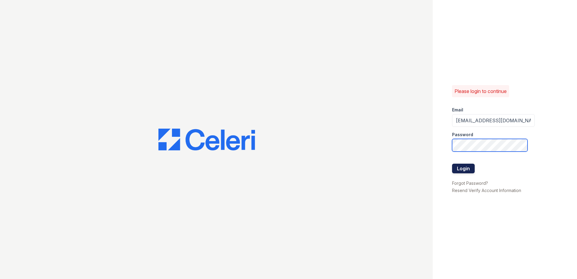 Image resolution: width=577 pixels, height=279 pixels. I want to click on label: Email, so click(457, 110).